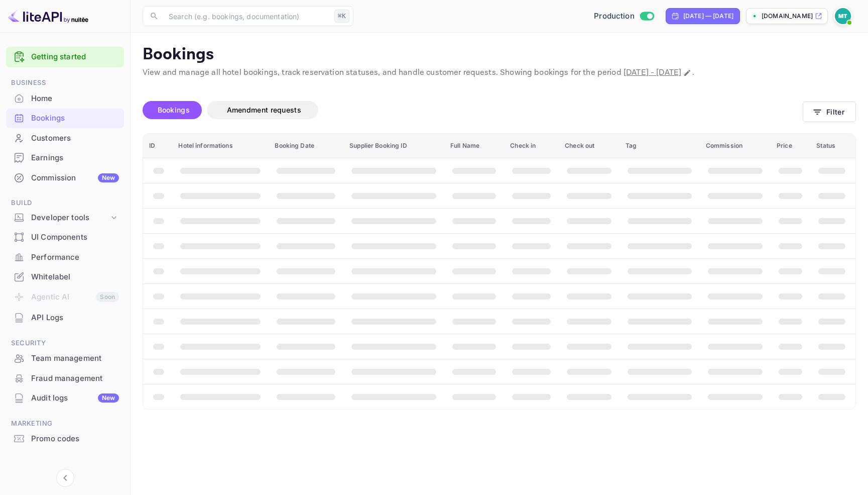 The image size is (868, 495). What do you see at coordinates (65, 83) in the screenshot?
I see `span: Business` at bounding box center [65, 83].